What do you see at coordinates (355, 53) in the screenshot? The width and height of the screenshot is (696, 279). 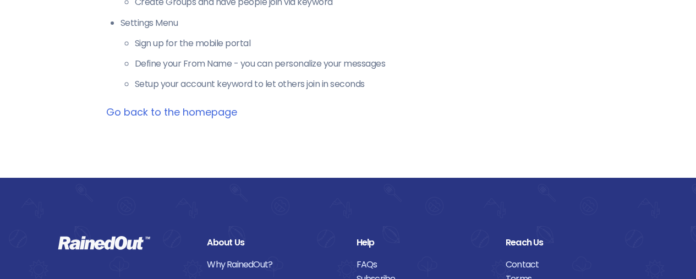 I see `li: Settings Menu` at bounding box center [355, 53].